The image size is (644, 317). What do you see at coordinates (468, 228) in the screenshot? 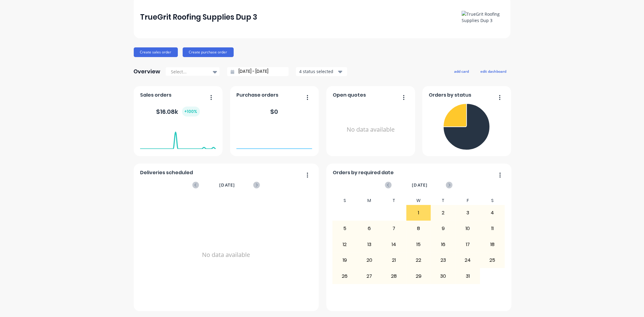
I see `div: 10` at bounding box center [468, 228].